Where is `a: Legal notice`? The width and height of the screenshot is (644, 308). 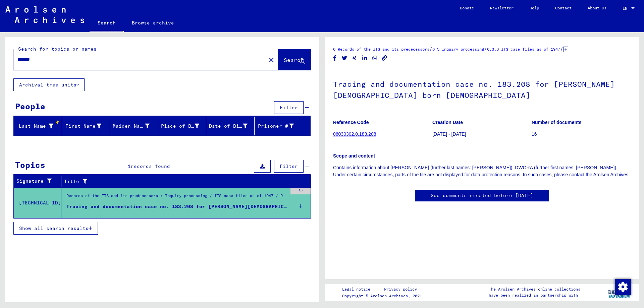 a: Legal notice is located at coordinates (359, 289).